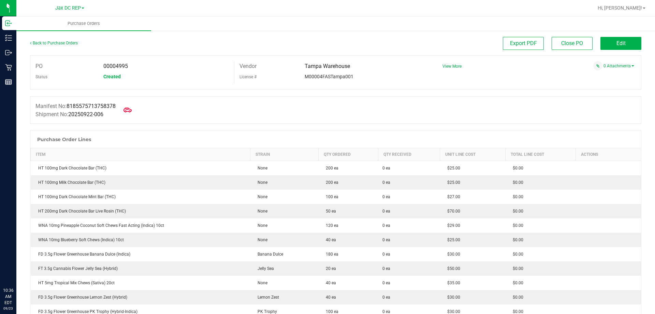 The image size is (655, 314). Describe the element at coordinates (248, 66) in the screenshot. I see `label: Vendor` at that location.